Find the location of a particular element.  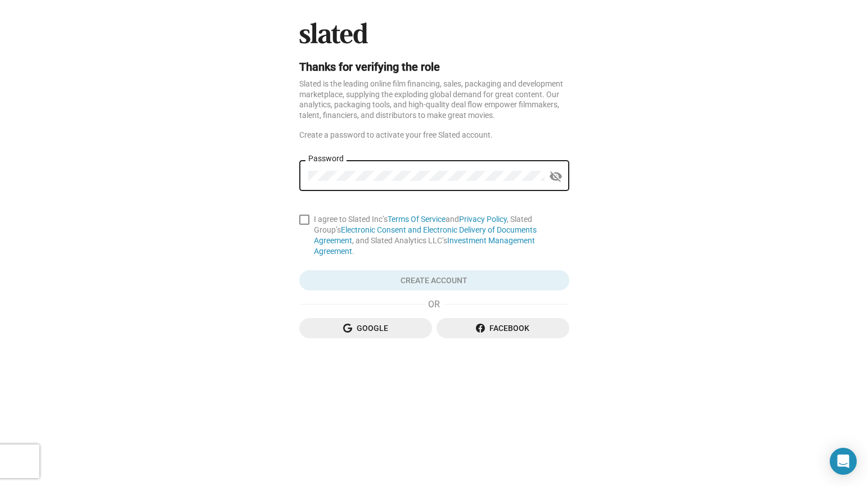

a: Electronic Consent and Electronic Delivery of Documents Agreement is located at coordinates (425, 235).